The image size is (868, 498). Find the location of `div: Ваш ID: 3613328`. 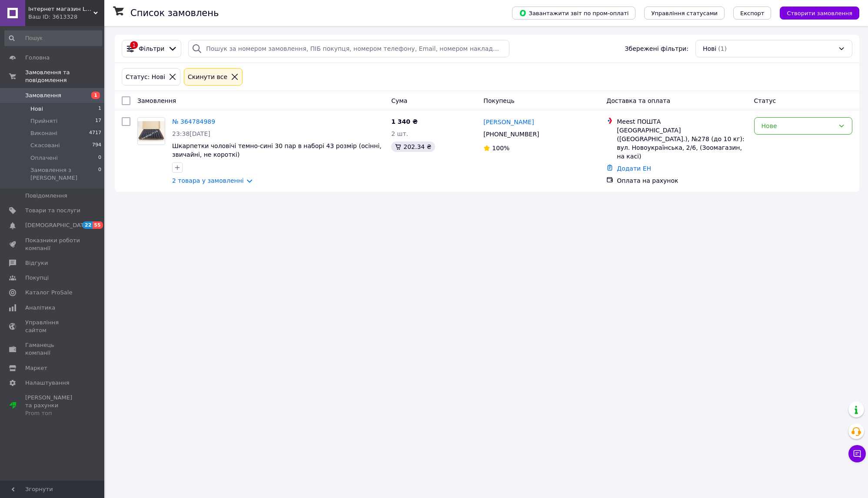

div: Ваш ID: 3613328 is located at coordinates (66, 17).